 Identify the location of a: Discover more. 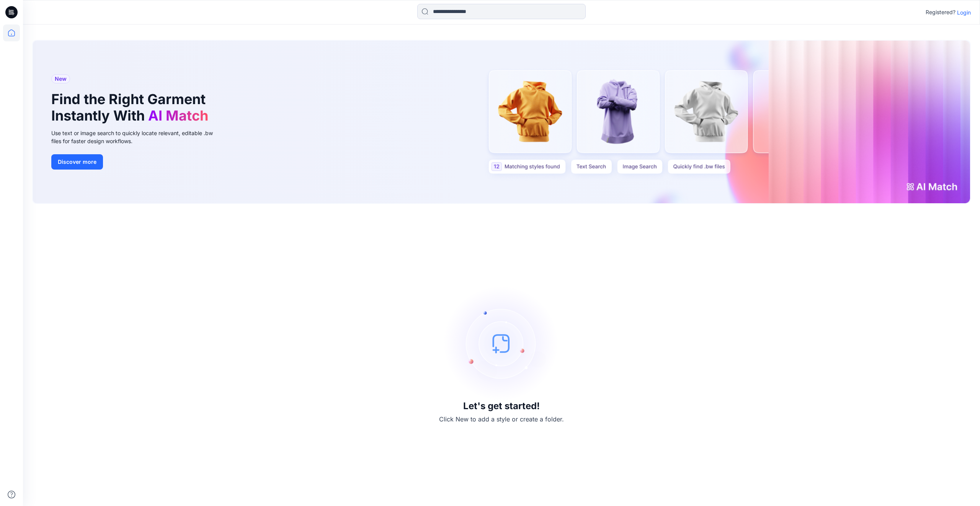
(77, 162).